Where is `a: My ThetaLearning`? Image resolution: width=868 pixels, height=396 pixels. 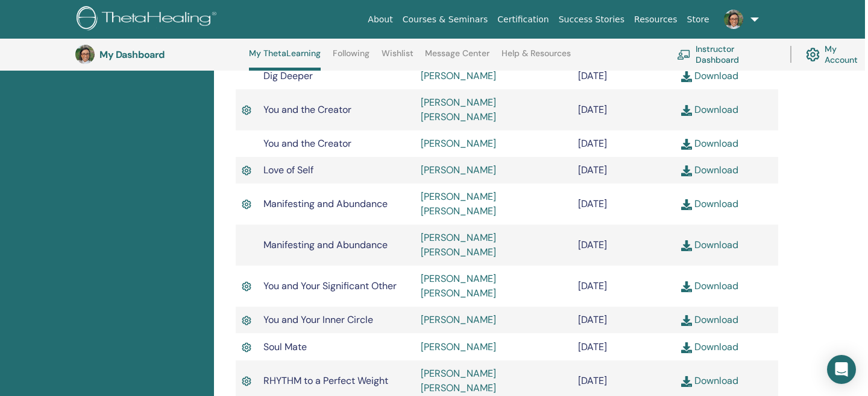 a: My ThetaLearning is located at coordinates (284, 59).